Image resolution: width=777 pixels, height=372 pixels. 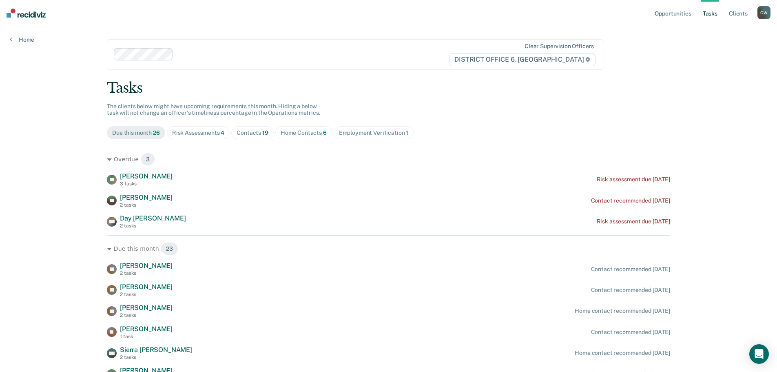 What do you see at coordinates (198, 133) in the screenshot?
I see `div: Risk Assessments` at bounding box center [198, 133].